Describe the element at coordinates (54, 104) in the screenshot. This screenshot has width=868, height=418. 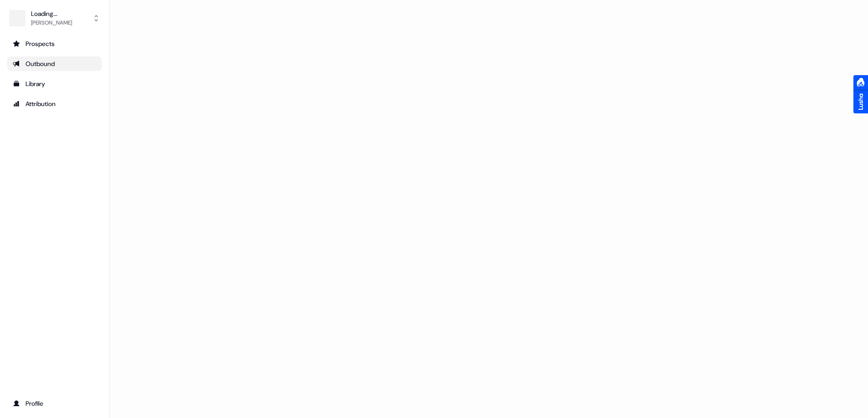
I see `div: Attribution` at that location.